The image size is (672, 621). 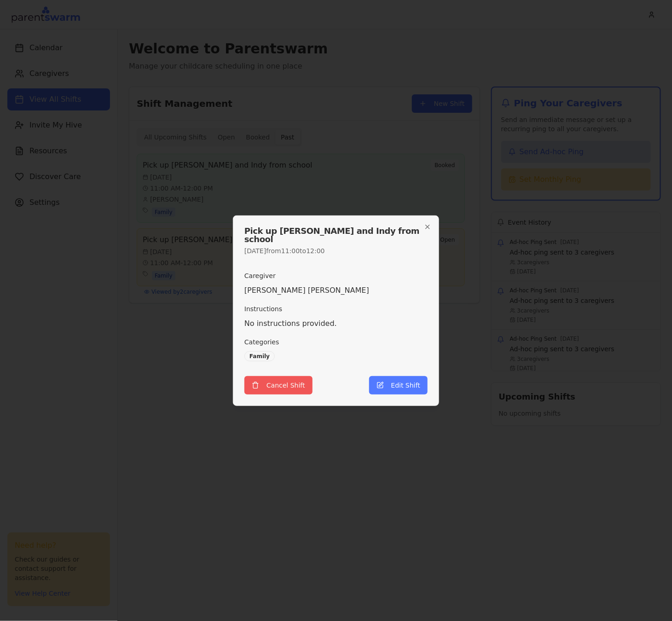 What do you see at coordinates (398, 385) in the screenshot?
I see `button: Edit Shift` at bounding box center [398, 385].